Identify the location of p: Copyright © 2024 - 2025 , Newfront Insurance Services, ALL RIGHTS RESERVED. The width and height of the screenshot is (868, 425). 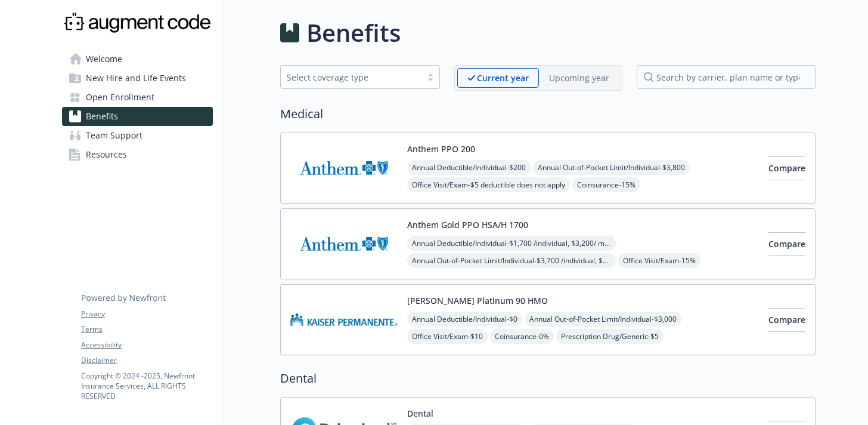
(147, 385).